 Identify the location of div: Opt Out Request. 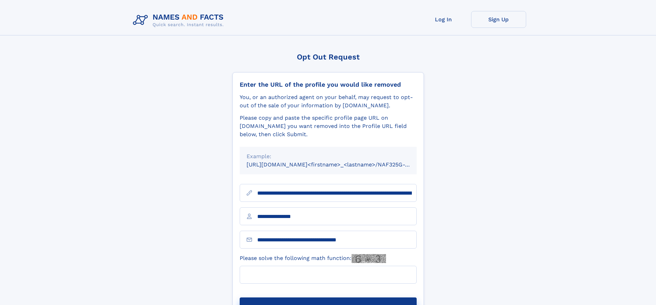
(328, 57).